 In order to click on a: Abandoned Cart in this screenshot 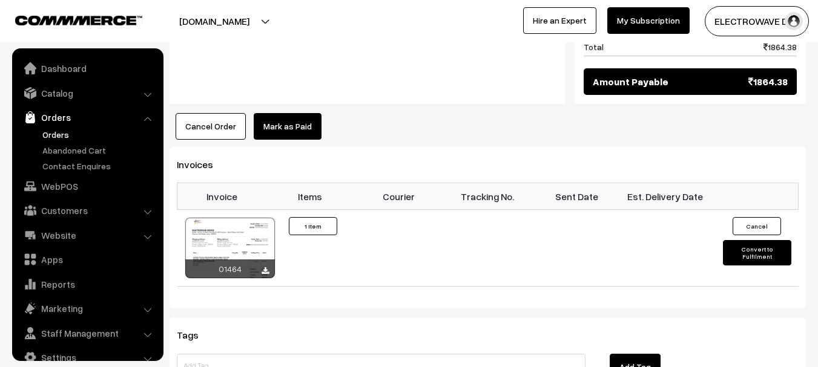, I will do `click(99, 150)`.